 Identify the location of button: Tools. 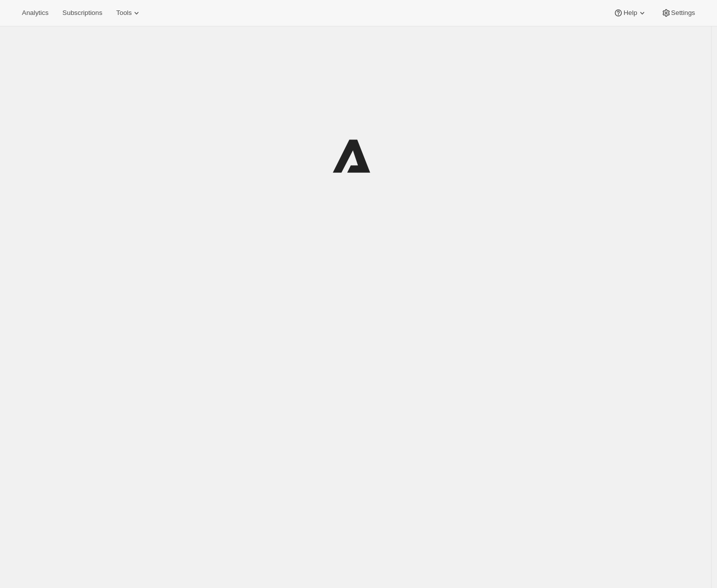
(128, 13).